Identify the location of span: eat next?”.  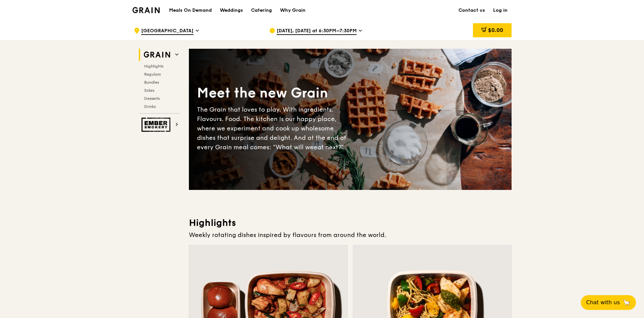
(329, 147).